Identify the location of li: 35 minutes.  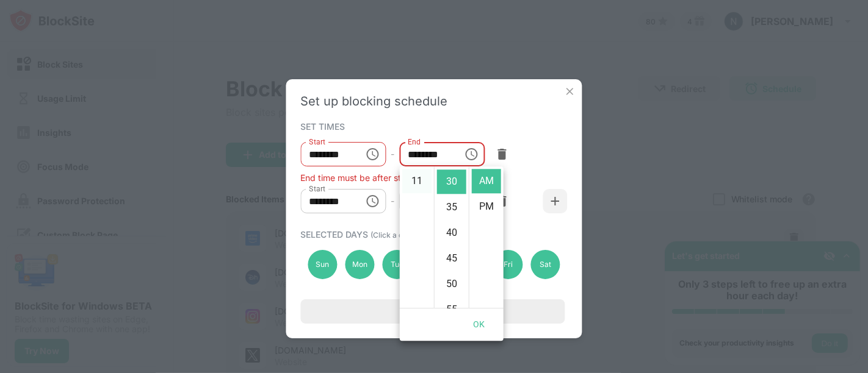
(451, 207).